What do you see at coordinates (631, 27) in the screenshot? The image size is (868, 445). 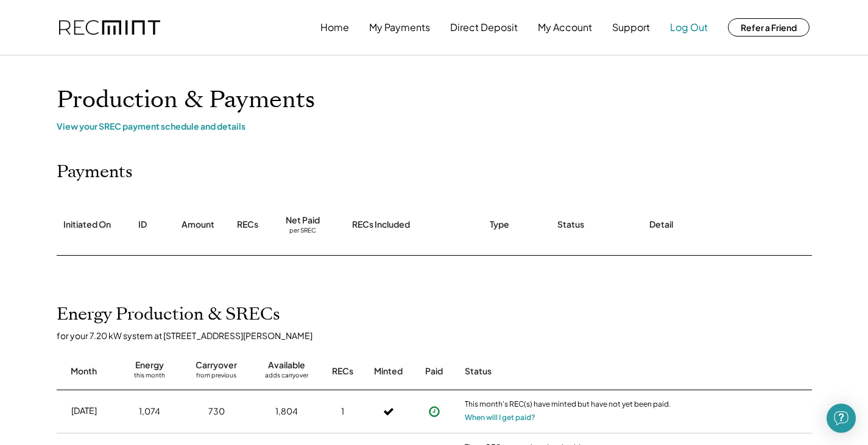 I see `button: Support` at bounding box center [631, 27].